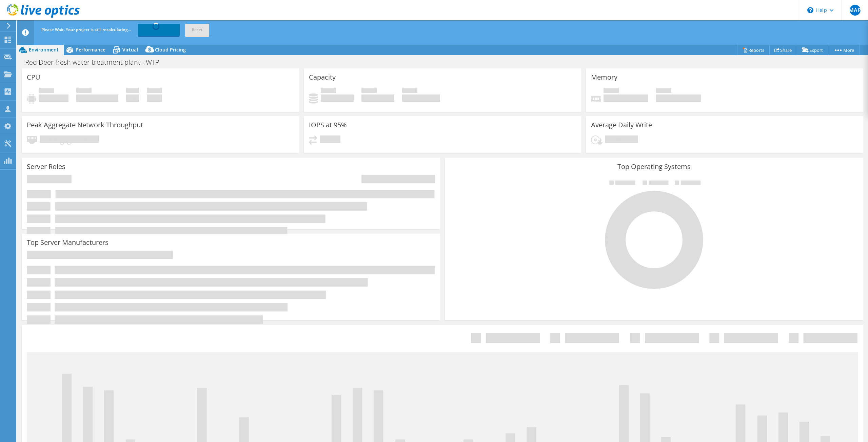 The height and width of the screenshot is (442, 868). What do you see at coordinates (844, 50) in the screenshot?
I see `a: More` at bounding box center [844, 50].